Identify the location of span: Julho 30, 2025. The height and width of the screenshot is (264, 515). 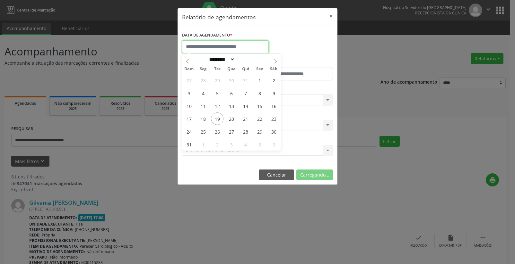
(231, 80).